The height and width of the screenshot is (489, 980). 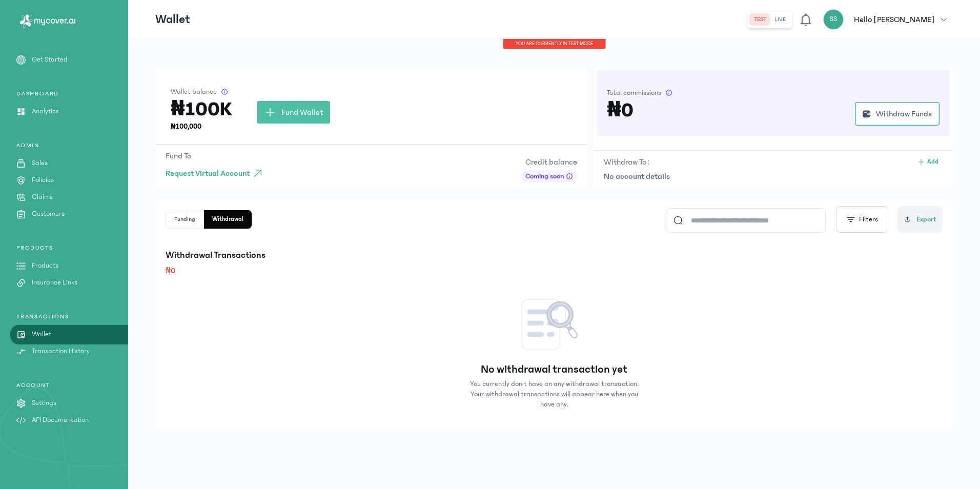 I want to click on button: Export, so click(x=920, y=220).